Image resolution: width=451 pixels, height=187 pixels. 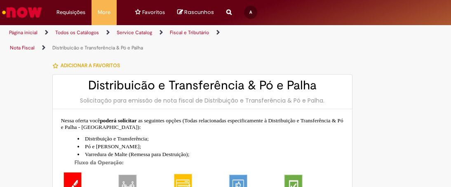 What do you see at coordinates (90, 66) in the screenshot?
I see `span: Adicionar a Favoritos` at bounding box center [90, 66].